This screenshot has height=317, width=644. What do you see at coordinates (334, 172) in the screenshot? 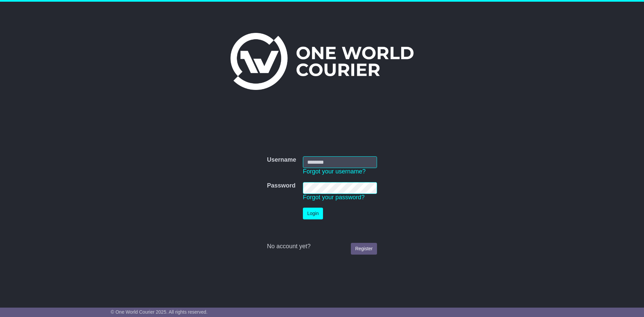
I see `a: Forgot your username?` at bounding box center [334, 172].